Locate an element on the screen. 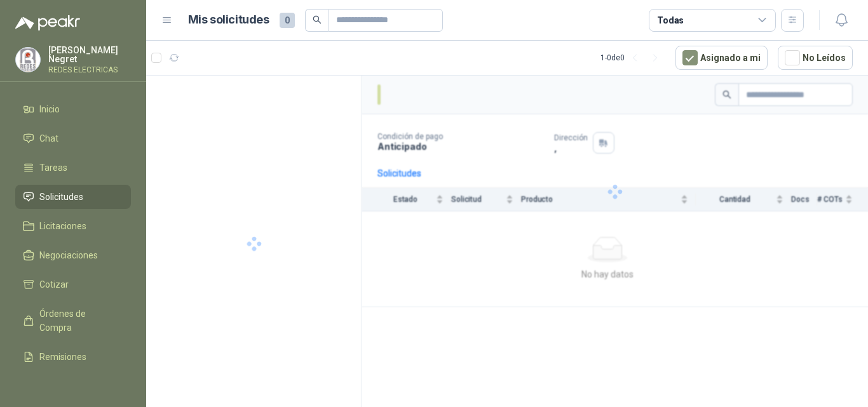 The height and width of the screenshot is (407, 868). span: Chat is located at coordinates (49, 139).